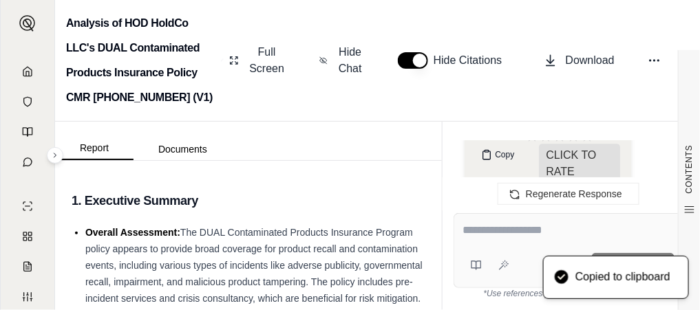 The image size is (700, 310). Describe the element at coordinates (690, 169) in the screenshot. I see `span: CONTENTS` at that location.